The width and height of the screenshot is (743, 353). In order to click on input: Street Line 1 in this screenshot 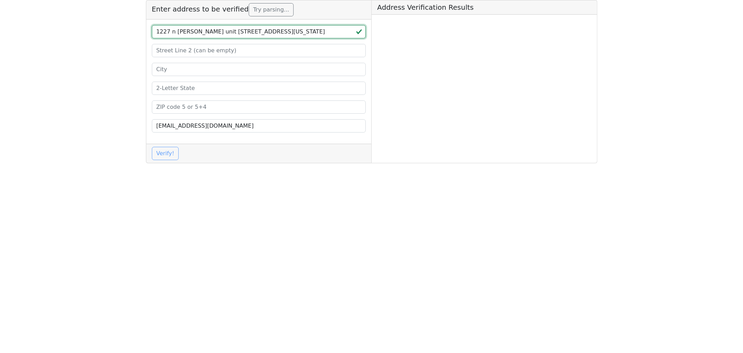, I will do `click(259, 32)`.